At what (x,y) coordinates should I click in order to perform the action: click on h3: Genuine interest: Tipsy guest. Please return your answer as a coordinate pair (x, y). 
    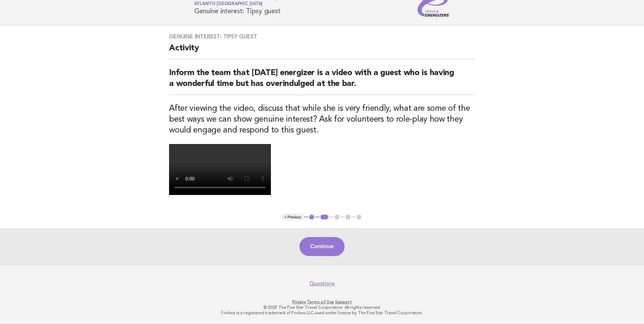
    Looking at the image, I should click on (322, 37).